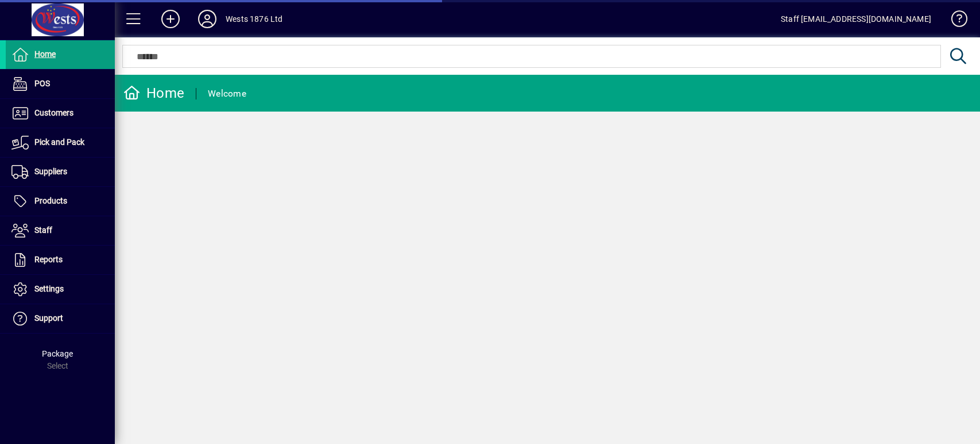 The height and width of the screenshot is (444, 980). Describe the element at coordinates (171, 19) in the screenshot. I see `button: Add` at that location.